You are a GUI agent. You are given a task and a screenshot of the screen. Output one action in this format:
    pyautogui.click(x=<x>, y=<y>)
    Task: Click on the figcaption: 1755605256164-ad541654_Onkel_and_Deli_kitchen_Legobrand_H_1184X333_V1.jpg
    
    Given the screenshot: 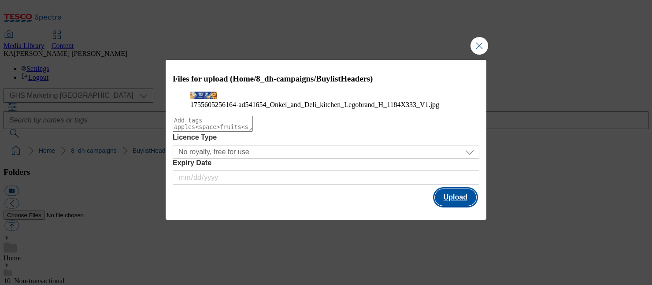 What is the action you would take?
    pyautogui.click(x=326, y=105)
    